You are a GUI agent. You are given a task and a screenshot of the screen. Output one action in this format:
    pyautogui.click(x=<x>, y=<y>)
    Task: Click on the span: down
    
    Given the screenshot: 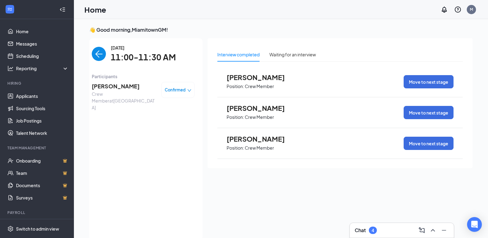 What is the action you would take?
    pyautogui.click(x=189, y=91)
    